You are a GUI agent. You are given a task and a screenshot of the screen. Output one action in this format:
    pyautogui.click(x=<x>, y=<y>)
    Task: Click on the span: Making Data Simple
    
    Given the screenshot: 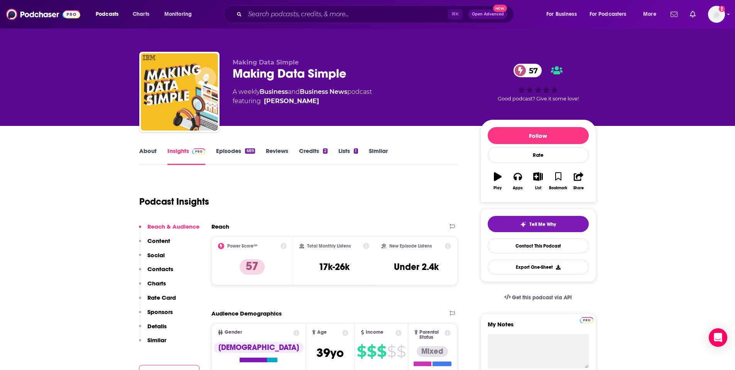 What is the action you would take?
    pyautogui.click(x=265, y=62)
    